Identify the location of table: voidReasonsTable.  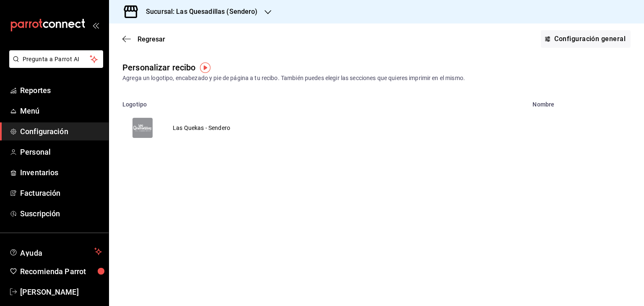
(377, 122).